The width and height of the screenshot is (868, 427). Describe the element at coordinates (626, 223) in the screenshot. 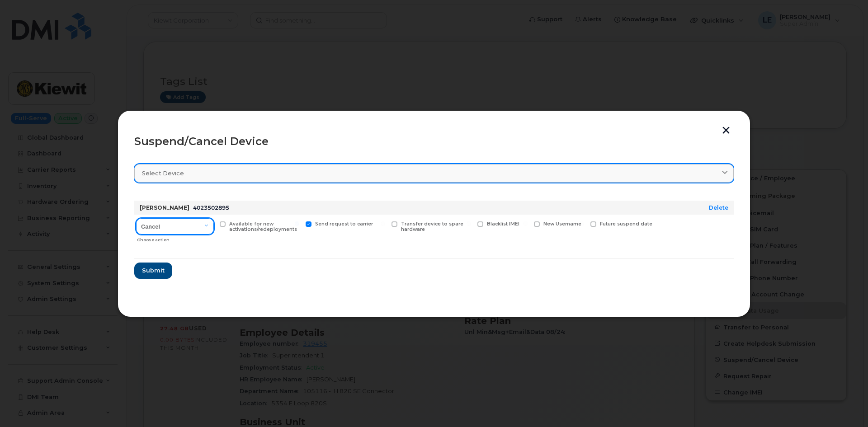

I see `span: Future suspend date` at that location.